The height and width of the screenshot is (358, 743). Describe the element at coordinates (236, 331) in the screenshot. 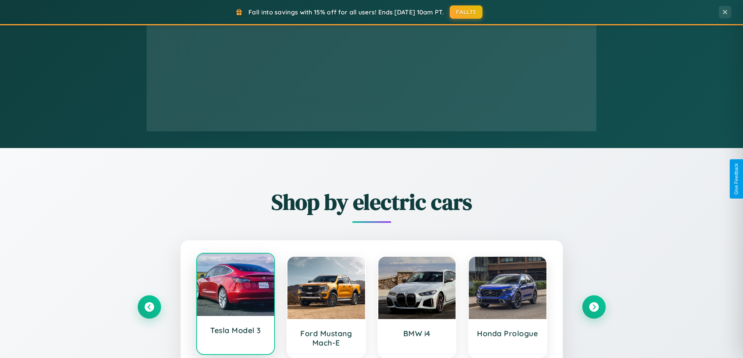

I see `h3: Tesla Model 3` at that location.